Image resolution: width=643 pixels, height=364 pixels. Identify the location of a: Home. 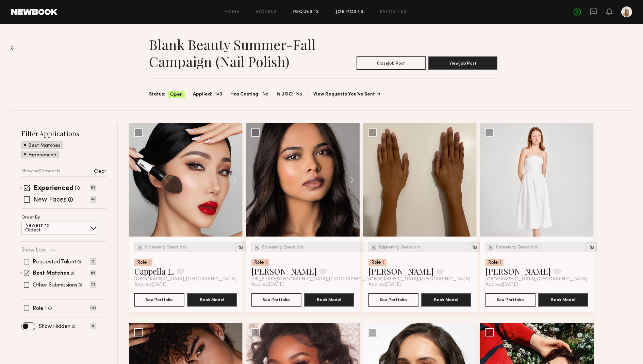
(232, 12).